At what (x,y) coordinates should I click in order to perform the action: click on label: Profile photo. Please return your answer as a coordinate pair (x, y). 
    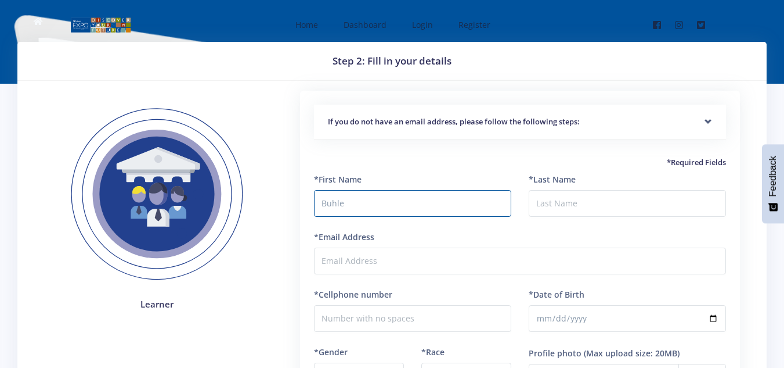
    Looking at the image, I should click on (555, 352).